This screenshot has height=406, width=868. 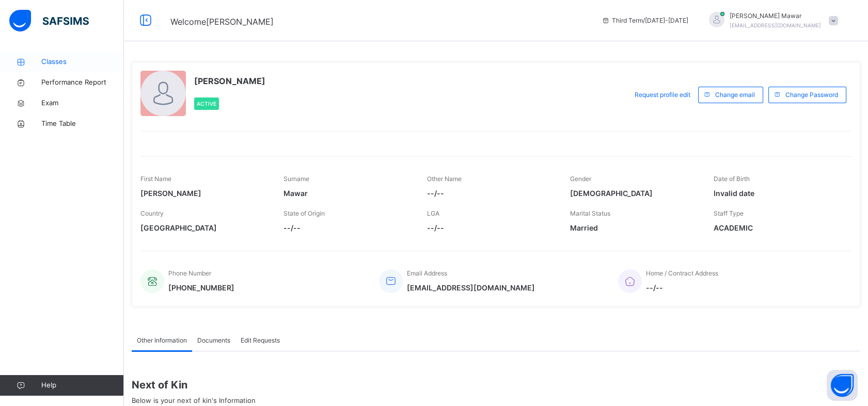 What do you see at coordinates (778, 228) in the screenshot?
I see `span: ACADEMIC` at bounding box center [778, 228].